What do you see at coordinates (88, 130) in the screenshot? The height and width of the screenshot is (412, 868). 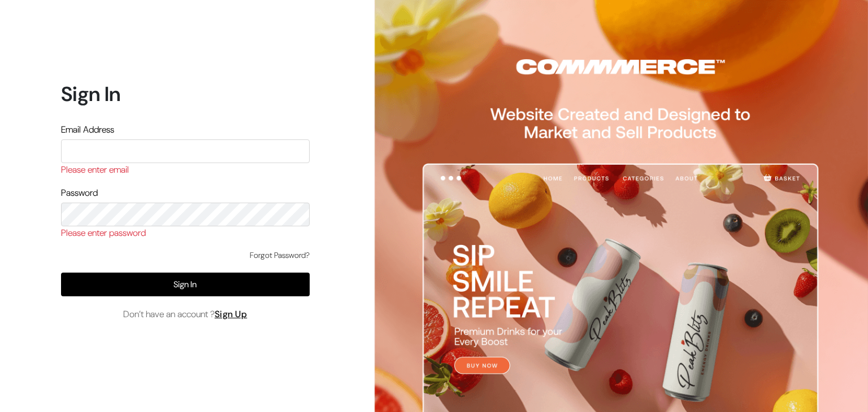 I see `label: Email Address` at bounding box center [88, 130].